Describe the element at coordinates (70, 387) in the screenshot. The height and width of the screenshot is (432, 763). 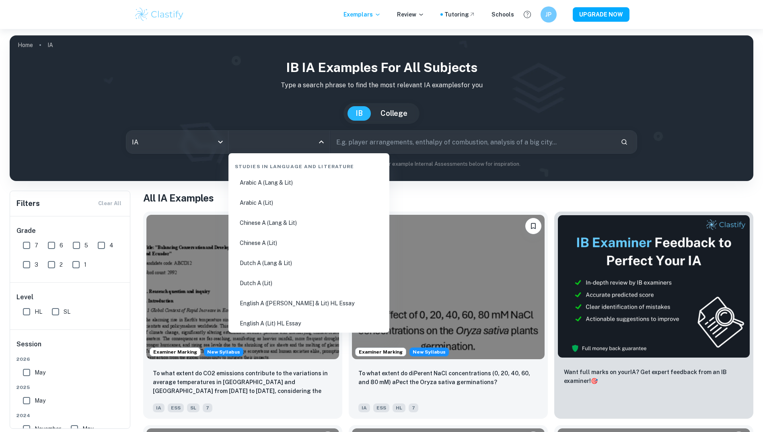
I see `span: 2025` at that location.